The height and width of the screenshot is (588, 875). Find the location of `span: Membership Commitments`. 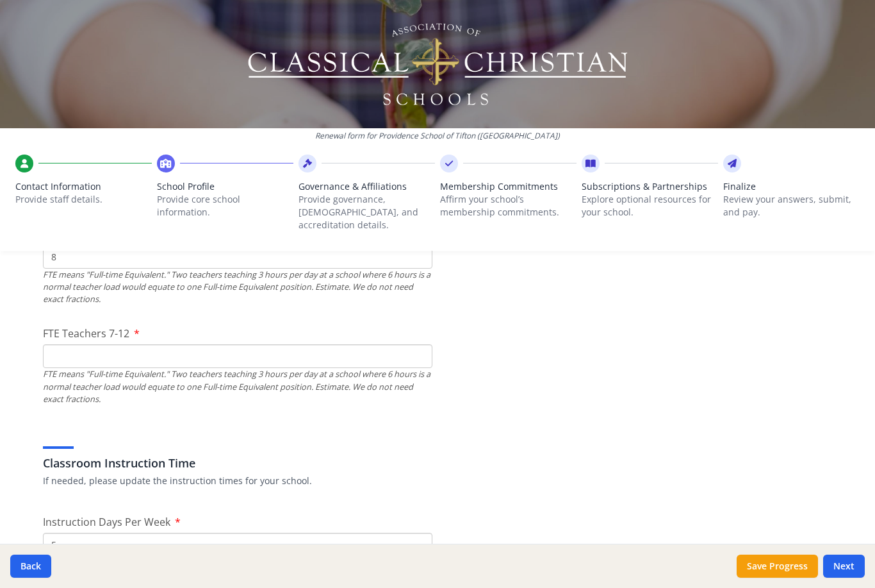

span: Membership Commitments is located at coordinates (508, 186).